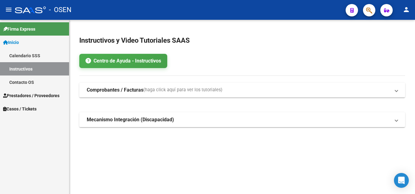 The width and height of the screenshot is (415, 194). I want to click on span: - OSEN, so click(60, 10).